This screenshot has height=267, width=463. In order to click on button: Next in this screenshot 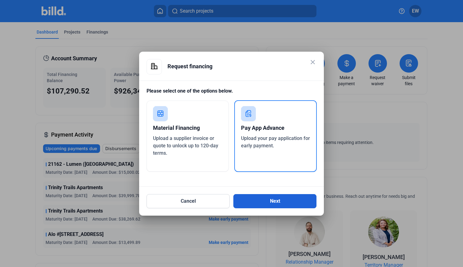, I will do `click(275, 201)`.